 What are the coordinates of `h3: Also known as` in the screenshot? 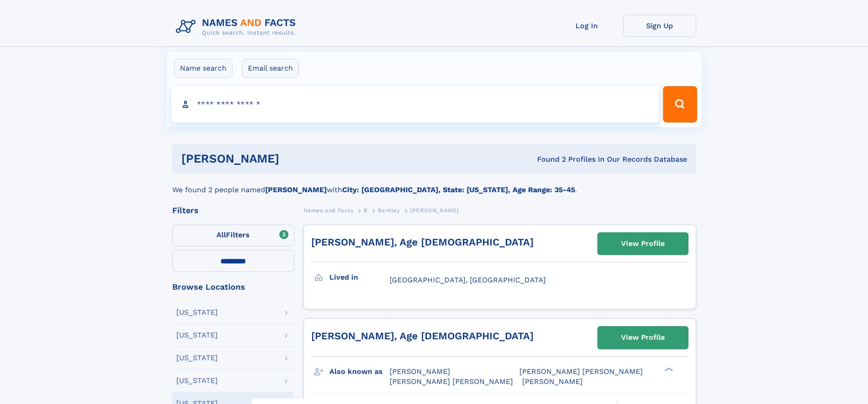 It's located at (360, 372).